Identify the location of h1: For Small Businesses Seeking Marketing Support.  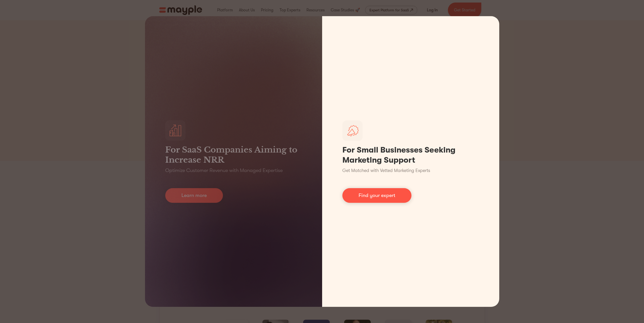
(411, 155).